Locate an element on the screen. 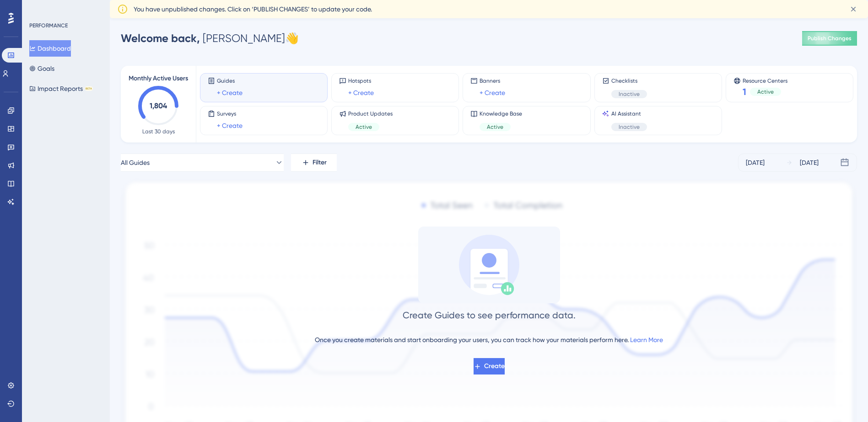  span: You have unpublished changes. Click on ‘PUBLISH CHANGES’ to update your code. is located at coordinates (253, 9).